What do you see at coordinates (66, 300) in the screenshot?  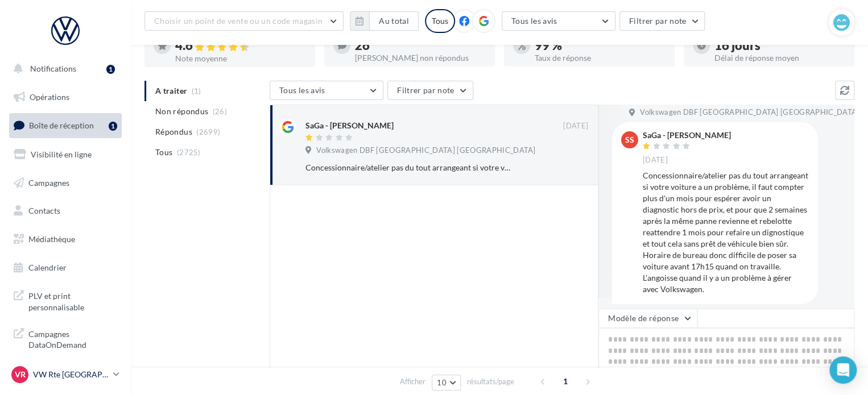 I see `a: PLV et print personnalisable` at bounding box center [66, 300].